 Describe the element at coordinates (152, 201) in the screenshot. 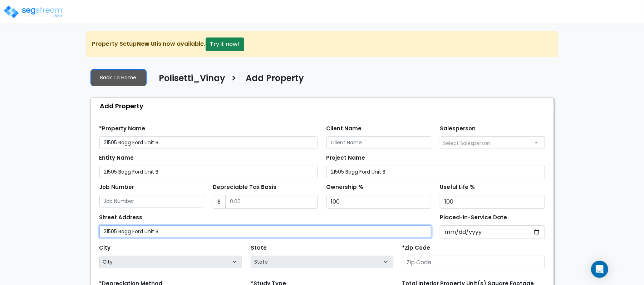

I see `input: Job Number` at that location.